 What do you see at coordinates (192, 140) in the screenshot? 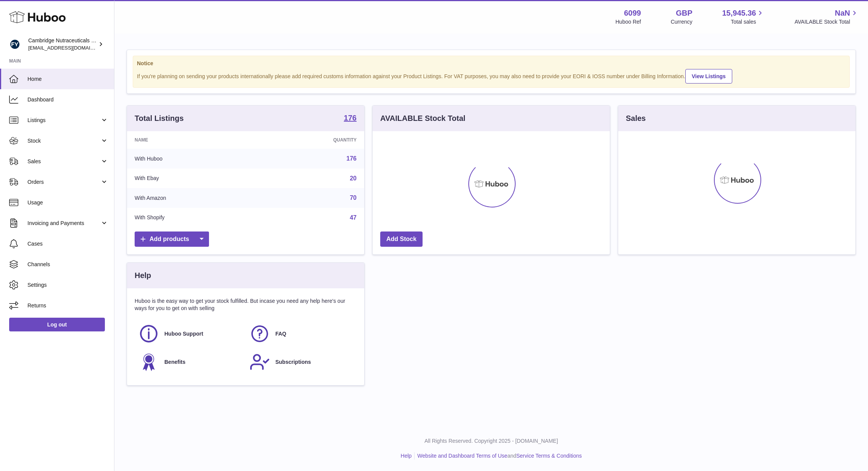
I see `th: Name` at bounding box center [192, 140].